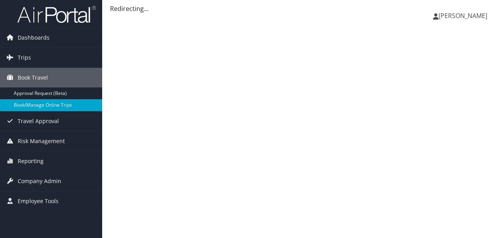  I want to click on span: Reporting, so click(31, 161).